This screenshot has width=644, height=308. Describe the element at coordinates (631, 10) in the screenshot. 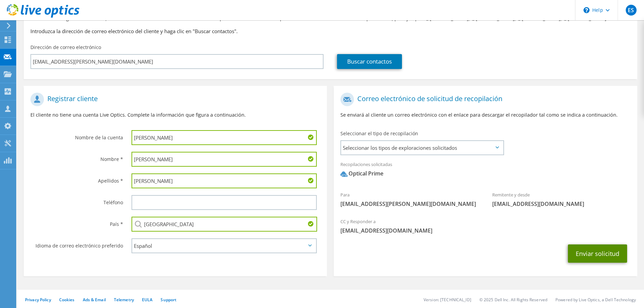

I see `span: ES` at that location.